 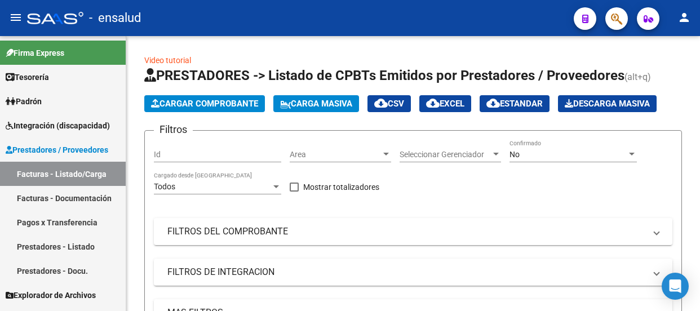 I want to click on h3: Filtros, so click(x=173, y=130).